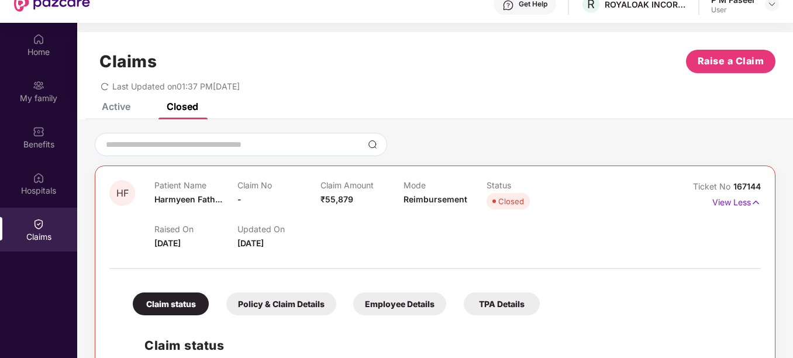 Image resolution: width=793 pixels, height=358 pixels. What do you see at coordinates (196, 185) in the screenshot?
I see `p: Patient Name` at bounding box center [196, 185].